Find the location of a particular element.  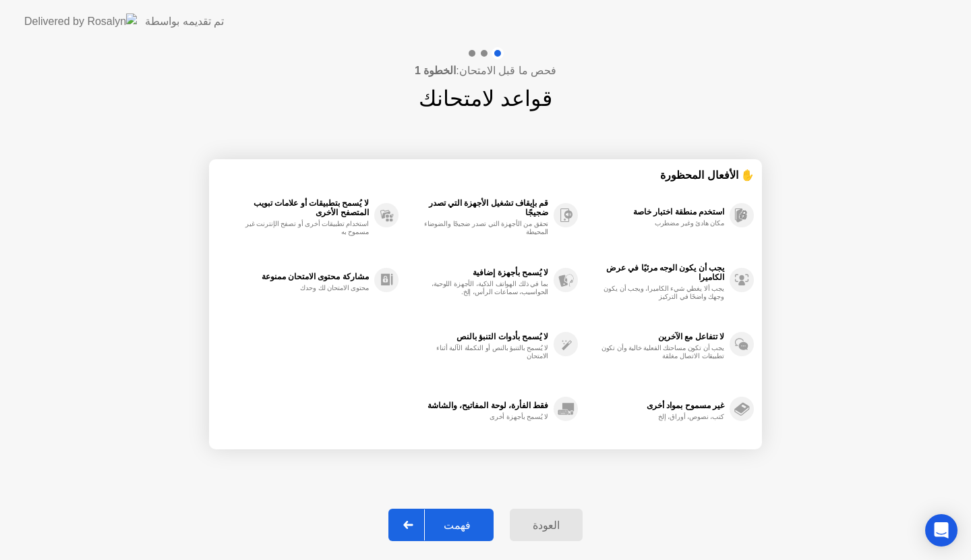

div: ✋ الأفعال المحظورة is located at coordinates (486, 175).